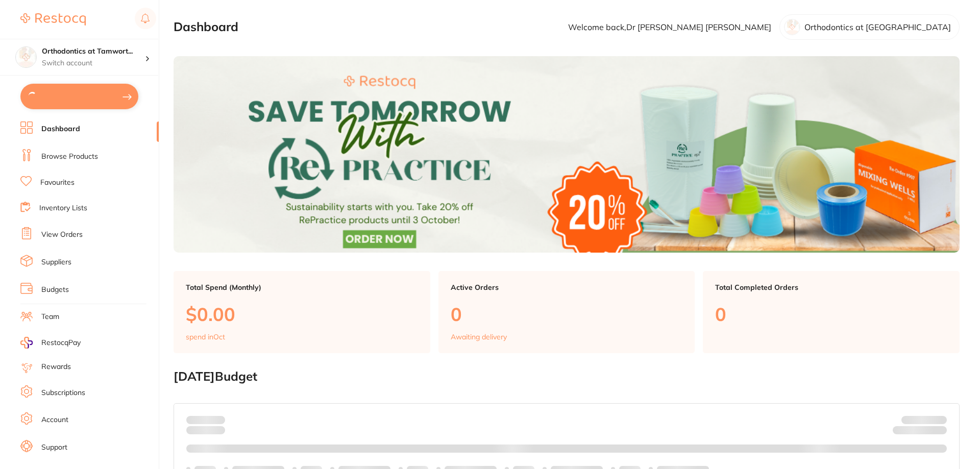  What do you see at coordinates (53, 19) in the screenshot?
I see `img: Restocq Logo` at bounding box center [53, 19].